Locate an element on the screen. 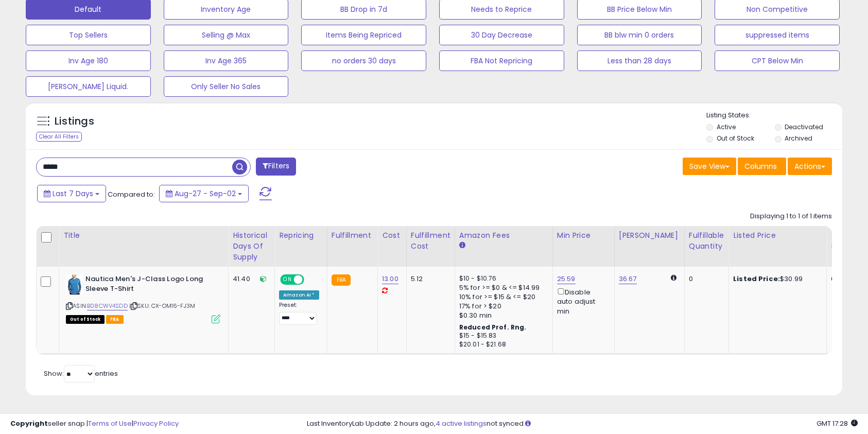 This screenshot has height=434, width=868. b: Reduced Prof. Rng. is located at coordinates (493, 327).